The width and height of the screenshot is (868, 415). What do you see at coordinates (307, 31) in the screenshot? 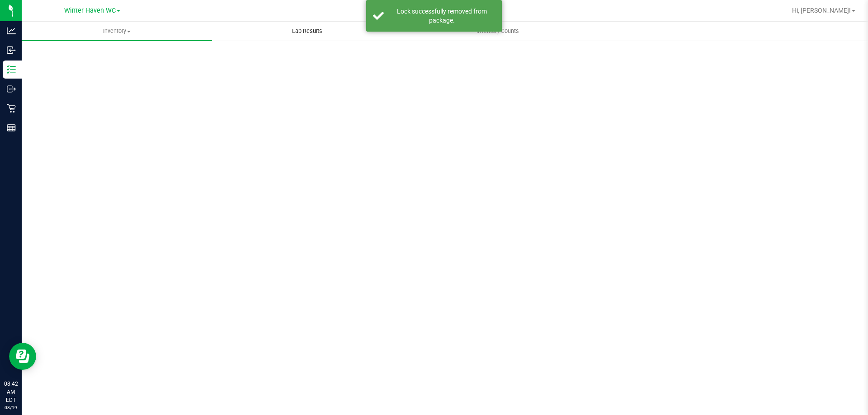
I see `a: Lab Results` at bounding box center [307, 31].